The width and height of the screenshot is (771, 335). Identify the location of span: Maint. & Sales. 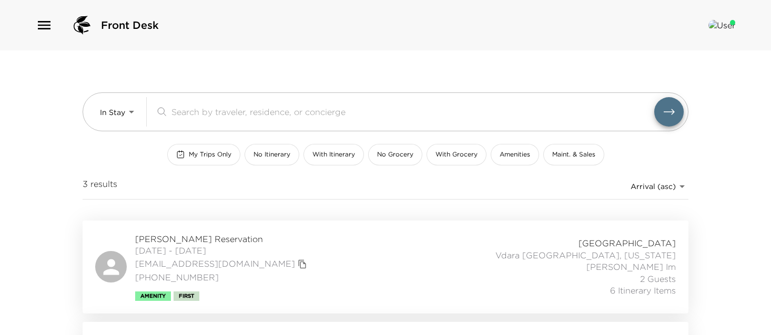
(574, 155).